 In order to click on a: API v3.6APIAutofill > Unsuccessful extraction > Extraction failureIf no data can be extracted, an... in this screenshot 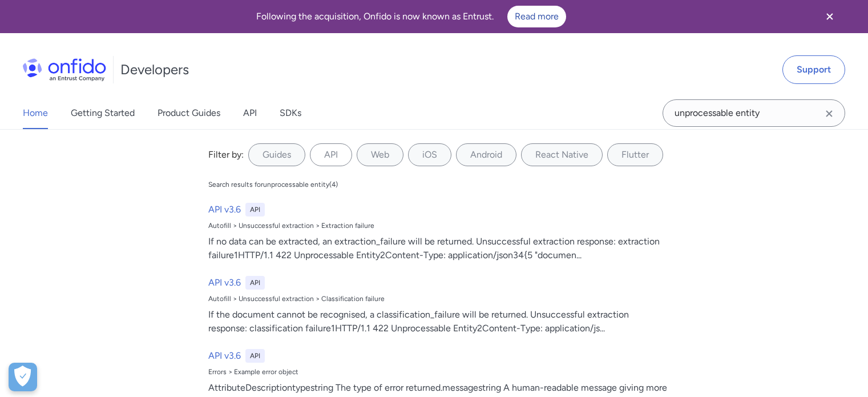, I will do `click(439, 233)`.